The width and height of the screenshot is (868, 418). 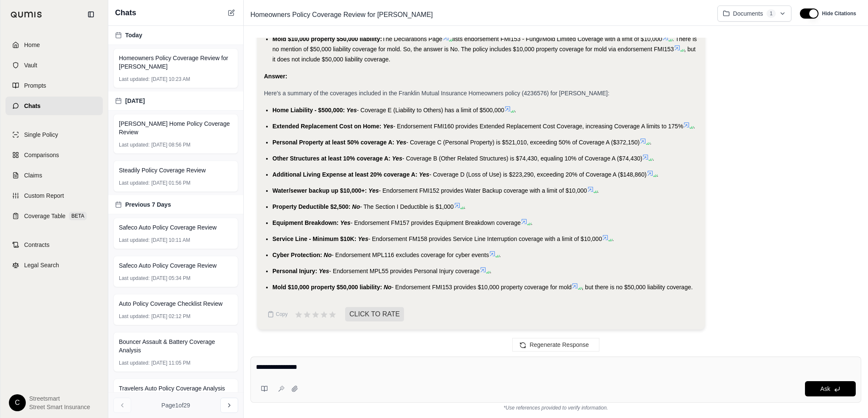 I want to click on span: Property Deductible $2,500:, so click(x=311, y=207).